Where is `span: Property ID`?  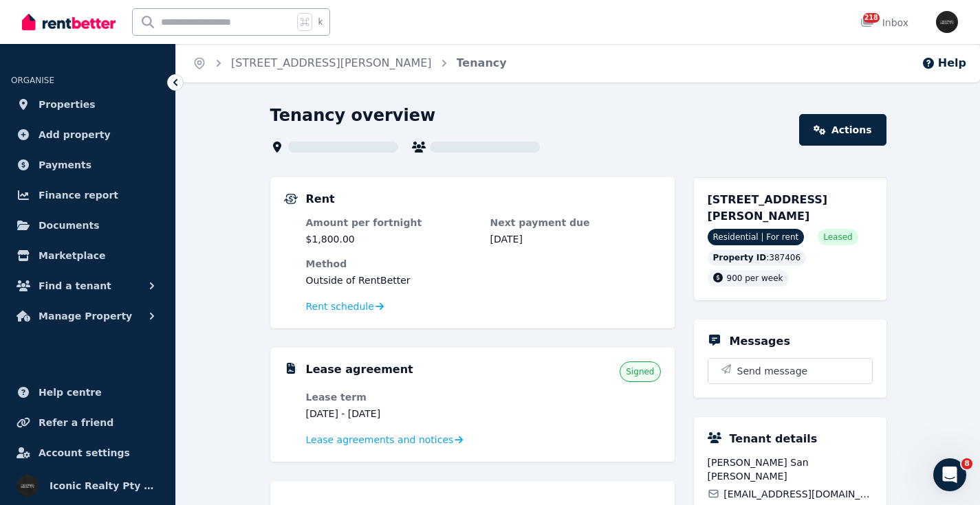 span: Property ID is located at coordinates (740, 258).